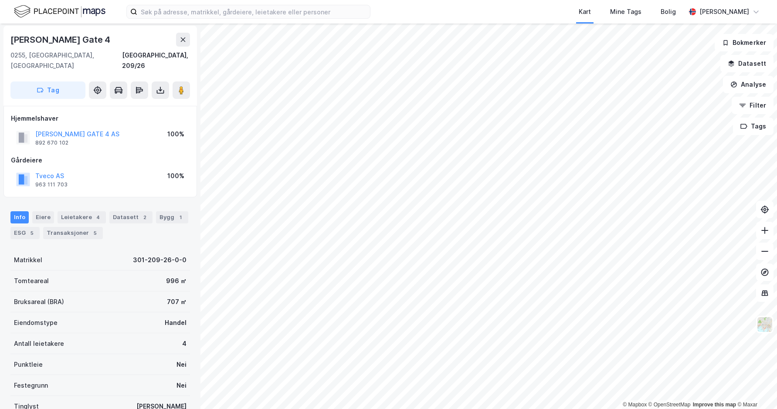  Describe the element at coordinates (60, 11) in the screenshot. I see `img: logo.f888ab2527a4732fd821a326f86c7f29.svg` at that location.